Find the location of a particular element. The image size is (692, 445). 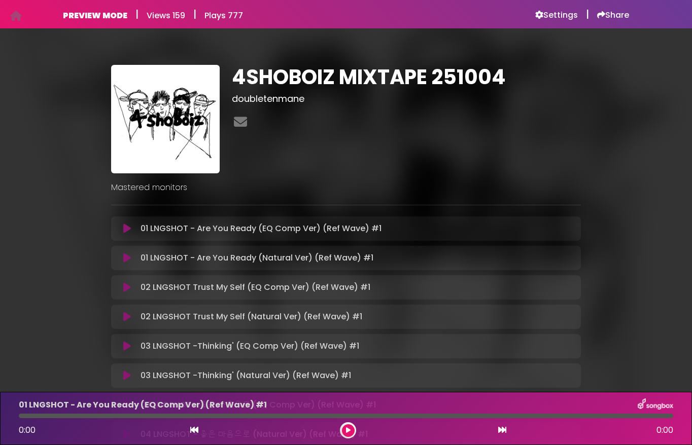

img: songbox-logo-white.png is located at coordinates (655, 405).